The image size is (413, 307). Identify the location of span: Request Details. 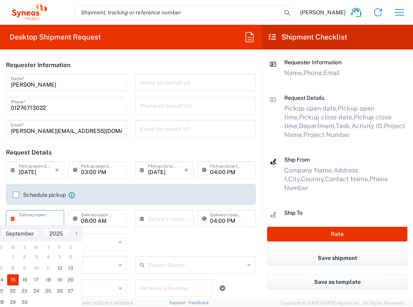
(304, 98).